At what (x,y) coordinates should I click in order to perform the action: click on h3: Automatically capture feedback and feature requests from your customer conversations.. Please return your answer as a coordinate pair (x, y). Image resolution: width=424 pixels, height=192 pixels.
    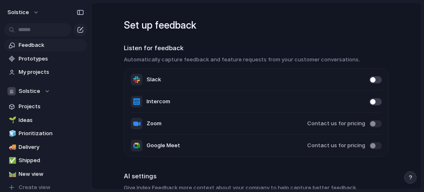
    Looking at the image, I should click on (257, 60).